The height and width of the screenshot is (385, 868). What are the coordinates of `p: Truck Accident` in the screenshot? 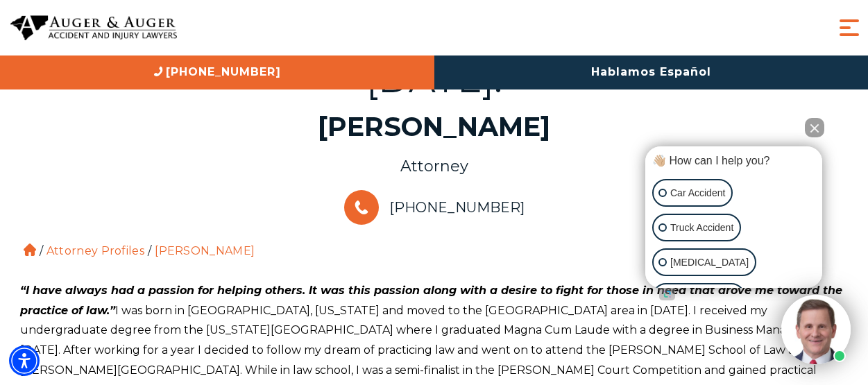 It's located at (702, 228).